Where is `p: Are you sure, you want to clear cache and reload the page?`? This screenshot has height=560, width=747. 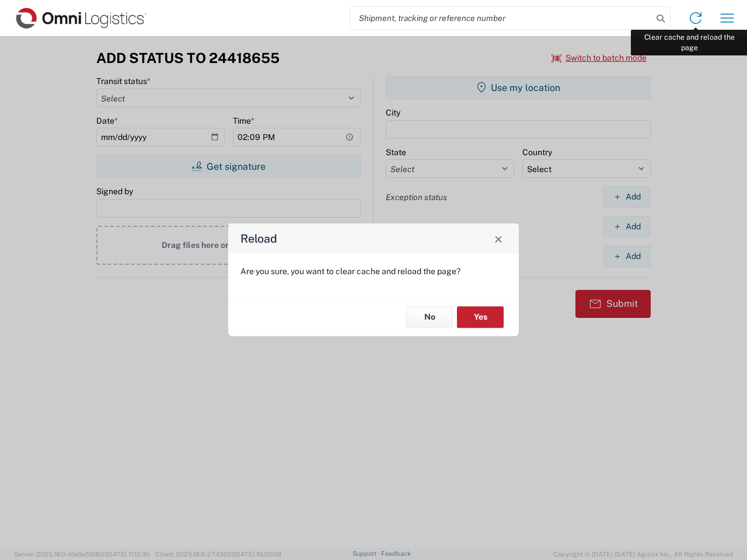 p: Are you sure, you want to clear cache and reload the page? is located at coordinates (374, 271).